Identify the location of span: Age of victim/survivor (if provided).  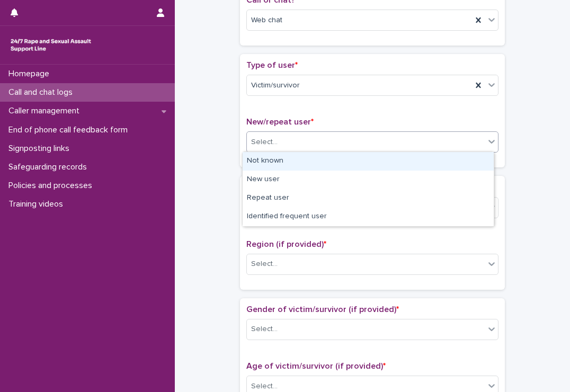
(316, 366).